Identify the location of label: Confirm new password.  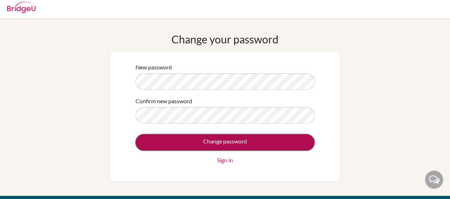
(164, 101).